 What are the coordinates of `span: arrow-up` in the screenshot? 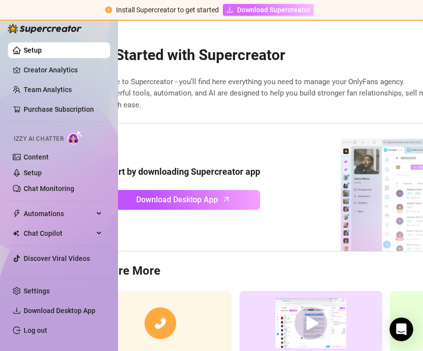 It's located at (227, 199).